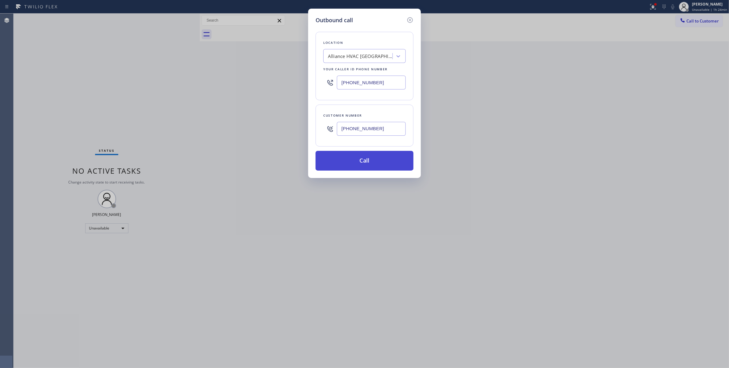  What do you see at coordinates (364, 43) in the screenshot?
I see `div: Location` at bounding box center [364, 43].